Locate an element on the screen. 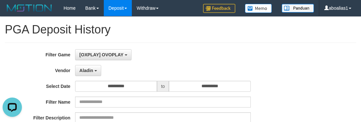  span: Aladin is located at coordinates (86, 71).